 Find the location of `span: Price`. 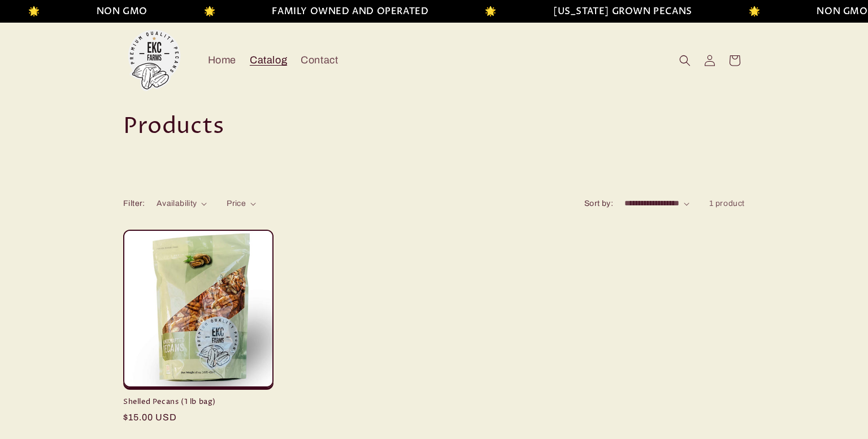

span: Price is located at coordinates (236, 203).